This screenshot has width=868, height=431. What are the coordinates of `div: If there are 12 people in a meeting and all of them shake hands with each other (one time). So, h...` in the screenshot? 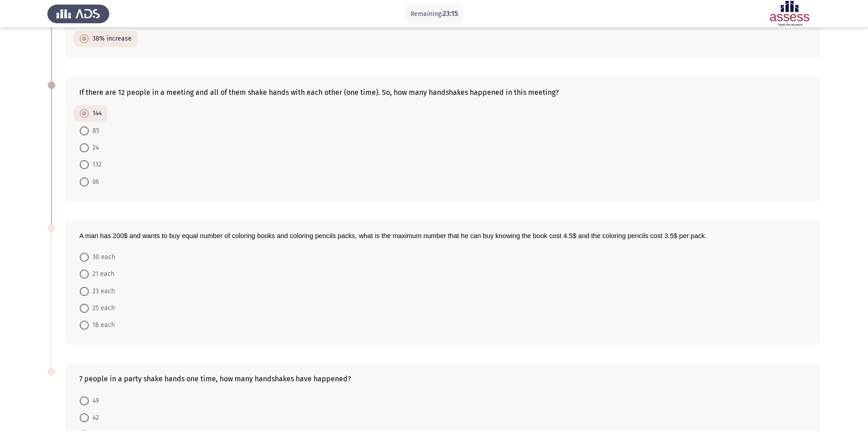 It's located at (443, 92).